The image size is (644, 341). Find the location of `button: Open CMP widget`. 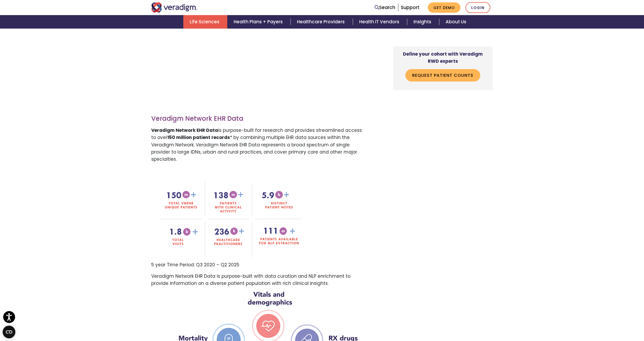

button: Open CMP widget is located at coordinates (9, 332).